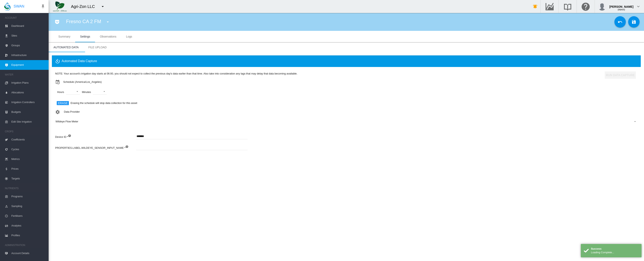 The height and width of the screenshot is (261, 644). Describe the element at coordinates (621, 10) in the screenshot. I see `span: (Admin)` at that location.